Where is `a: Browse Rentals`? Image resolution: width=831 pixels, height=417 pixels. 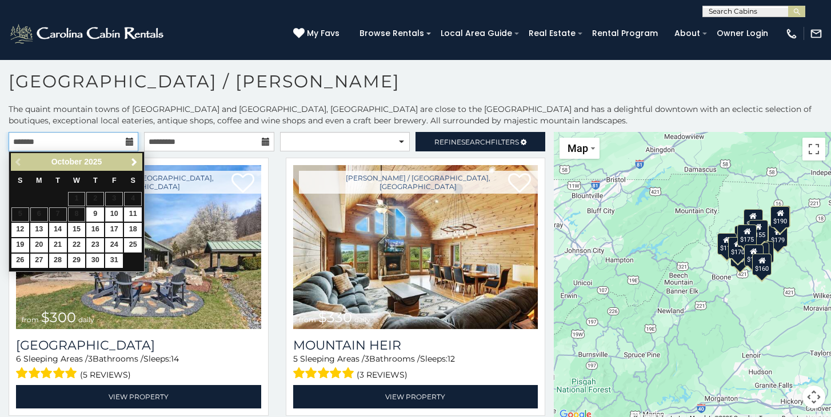
a: Browse Rentals is located at coordinates (392, 33).